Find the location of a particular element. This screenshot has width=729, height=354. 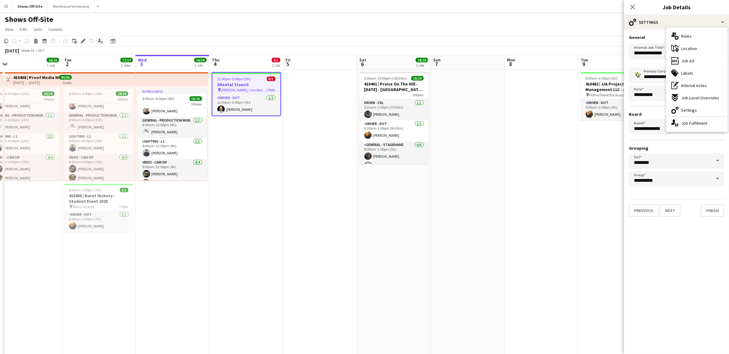

div: In progress is located at coordinates (172, 91).